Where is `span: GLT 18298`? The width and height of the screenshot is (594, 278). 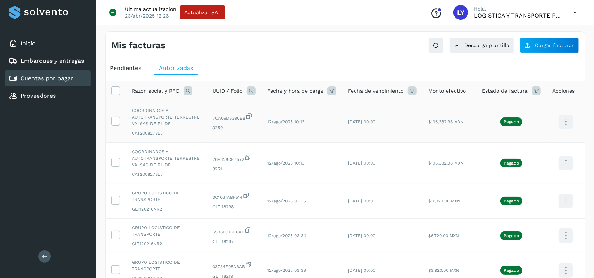
span: GLT 18298 is located at coordinates (234, 207).